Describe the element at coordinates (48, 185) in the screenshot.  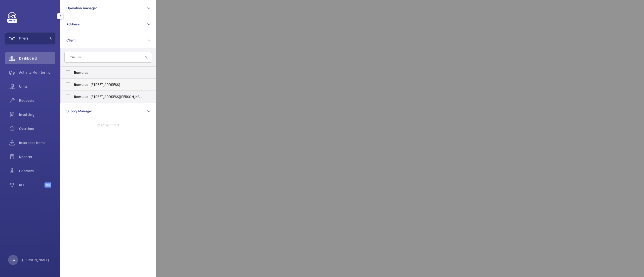
I see `span: Beta` at that location.